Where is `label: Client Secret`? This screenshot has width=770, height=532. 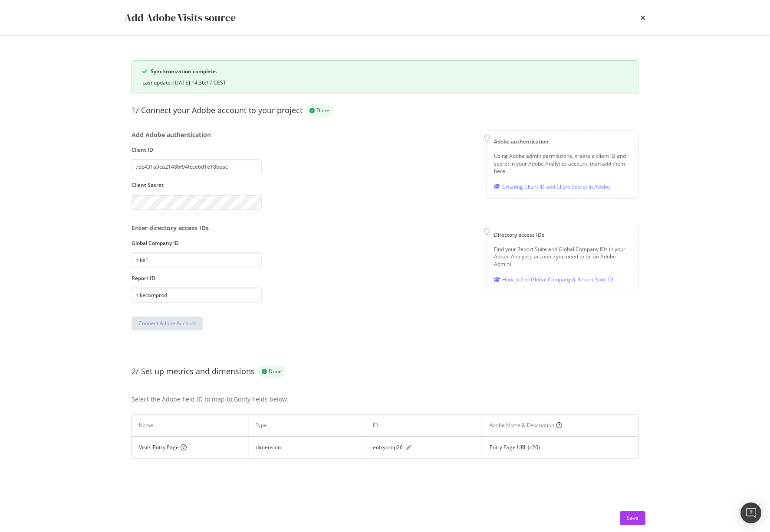
label: Client Secret is located at coordinates (197, 185).